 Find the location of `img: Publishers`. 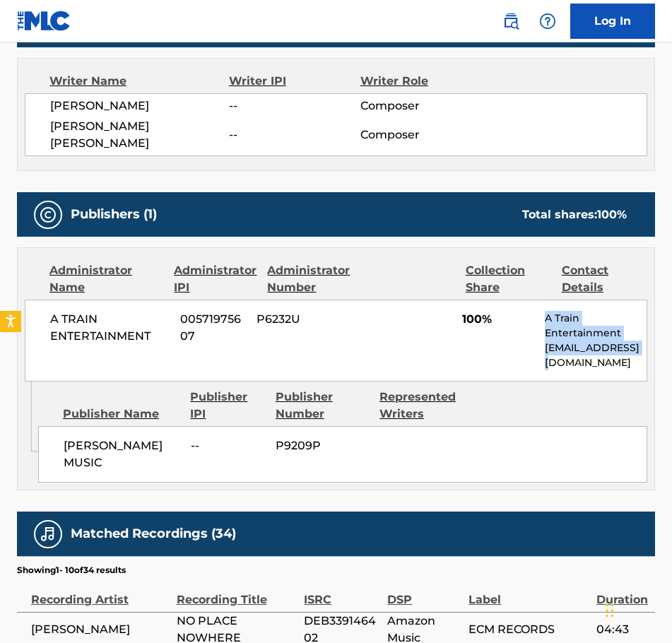

img: Publishers is located at coordinates (48, 215).